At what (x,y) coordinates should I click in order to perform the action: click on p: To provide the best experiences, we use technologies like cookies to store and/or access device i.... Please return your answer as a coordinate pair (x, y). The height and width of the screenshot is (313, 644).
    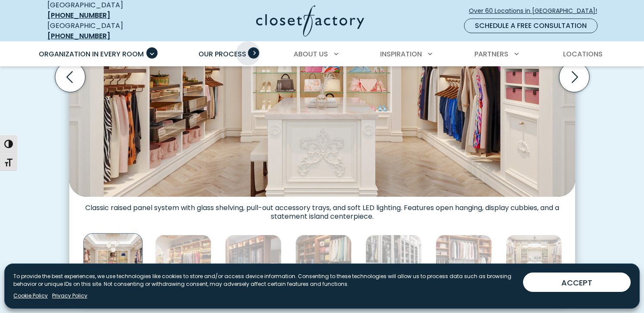
    Looking at the image, I should click on (265, 280).